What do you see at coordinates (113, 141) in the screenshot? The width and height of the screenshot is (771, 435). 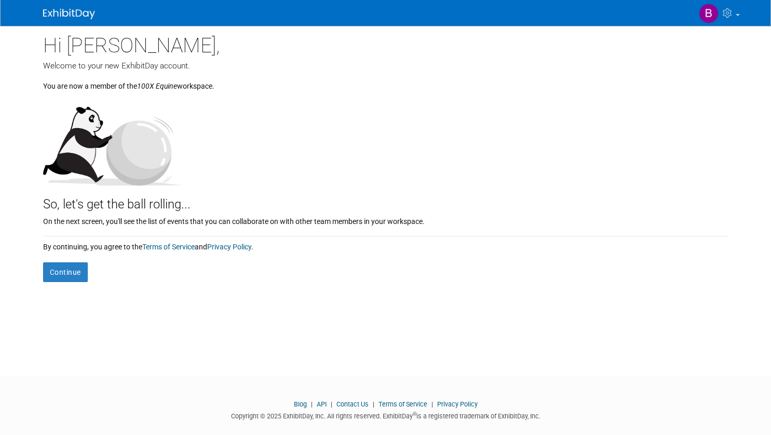 I see `img: Let's get the ball rolling` at bounding box center [113, 141].